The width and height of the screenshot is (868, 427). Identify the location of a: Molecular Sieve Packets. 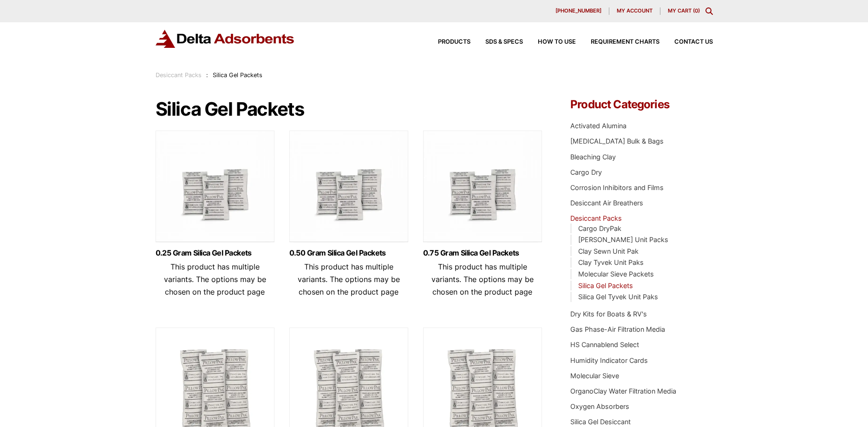
(616, 274).